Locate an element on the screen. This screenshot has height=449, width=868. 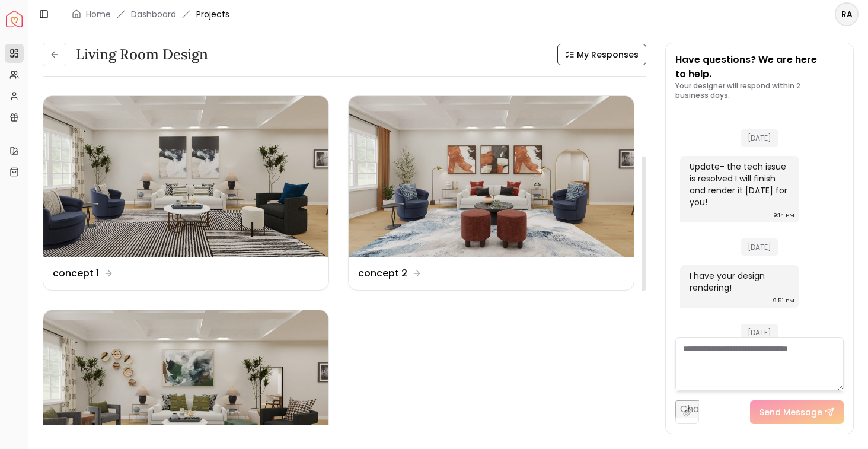
p: Have questions? We are here to help. is located at coordinates (760, 67).